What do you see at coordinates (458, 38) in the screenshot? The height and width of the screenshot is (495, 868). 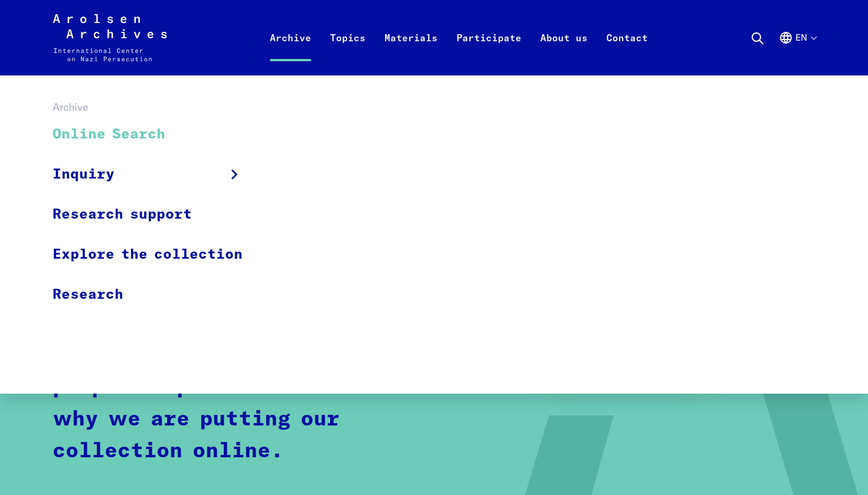 I see `nav: Primary` at bounding box center [458, 38].